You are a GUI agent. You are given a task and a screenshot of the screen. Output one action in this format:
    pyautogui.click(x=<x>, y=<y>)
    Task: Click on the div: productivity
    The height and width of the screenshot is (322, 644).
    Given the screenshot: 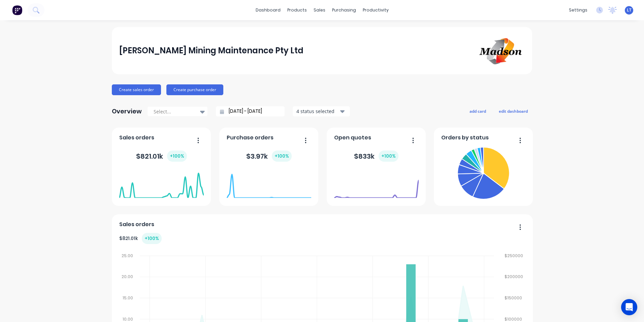 What is the action you would take?
    pyautogui.click(x=376, y=10)
    